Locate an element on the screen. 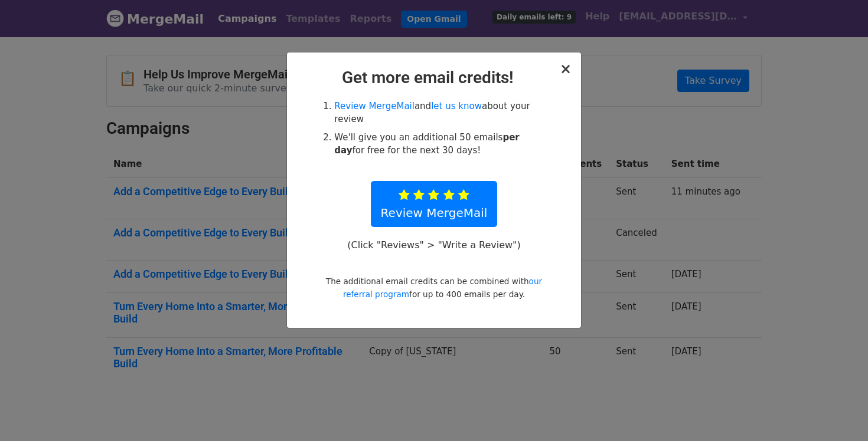 The height and width of the screenshot is (441, 868). li: and about your review is located at coordinates (441, 113).